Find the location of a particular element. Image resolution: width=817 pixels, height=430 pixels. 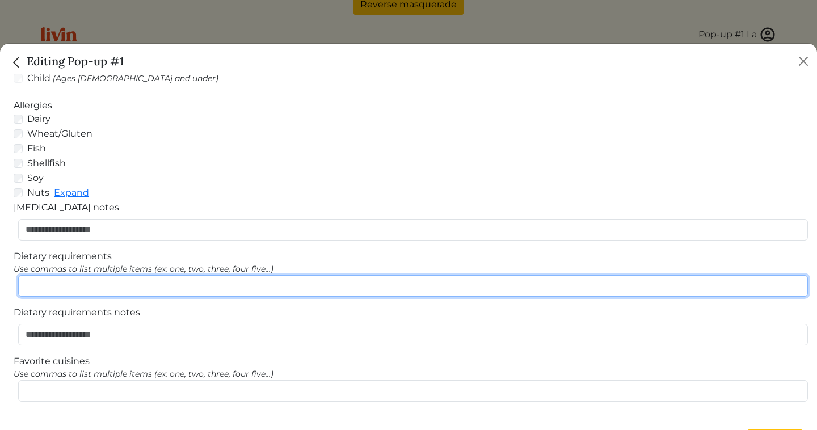

label: Nuts is located at coordinates (38, 193).